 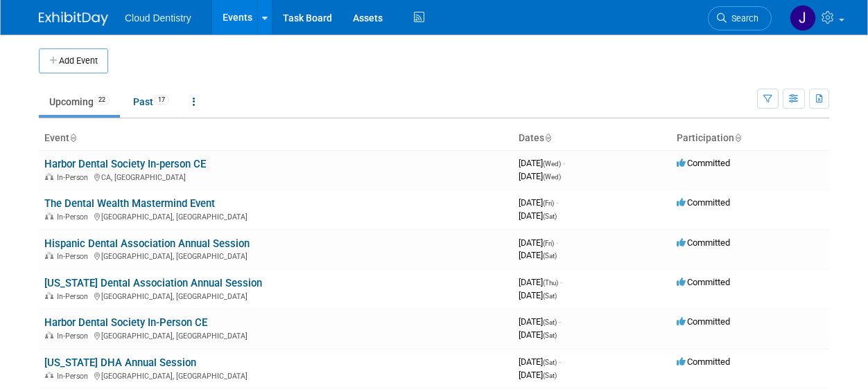 What do you see at coordinates (129, 204) in the screenshot?
I see `a: The Dental Wealth Mastermind Event` at bounding box center [129, 204].